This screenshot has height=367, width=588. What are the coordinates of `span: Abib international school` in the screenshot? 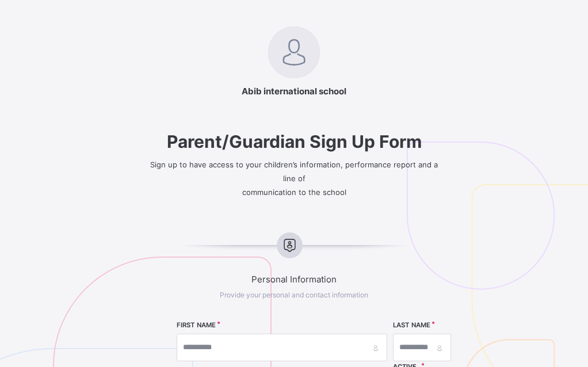 It's located at (294, 91).